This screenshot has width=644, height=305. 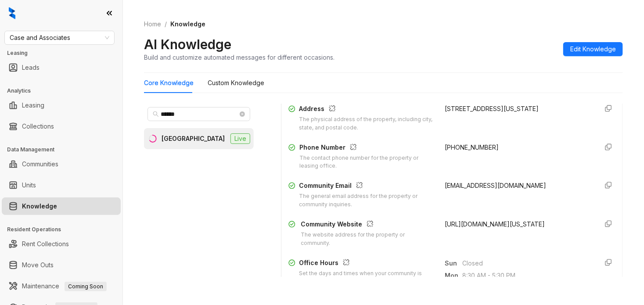 I want to click on span: 8:30 AM - 5:30 PM, so click(x=527, y=276).